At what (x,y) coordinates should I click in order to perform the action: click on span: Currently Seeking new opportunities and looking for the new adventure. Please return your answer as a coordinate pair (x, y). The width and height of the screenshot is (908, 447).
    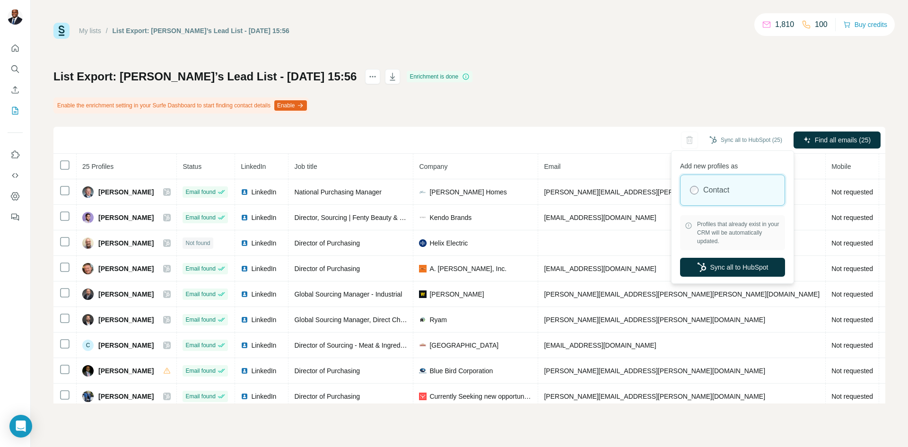
    Looking at the image, I should click on (480, 396).